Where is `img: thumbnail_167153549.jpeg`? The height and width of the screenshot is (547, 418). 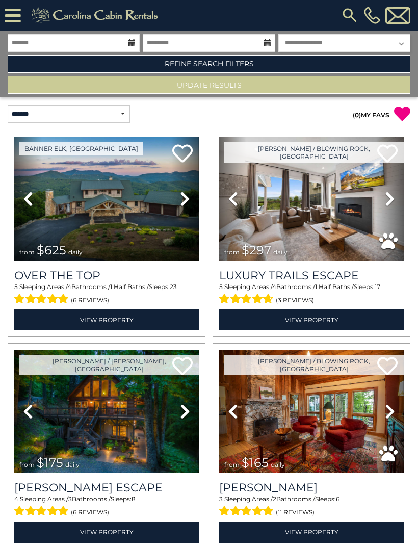
img: thumbnail_167153549.jpeg is located at coordinates (107, 199).